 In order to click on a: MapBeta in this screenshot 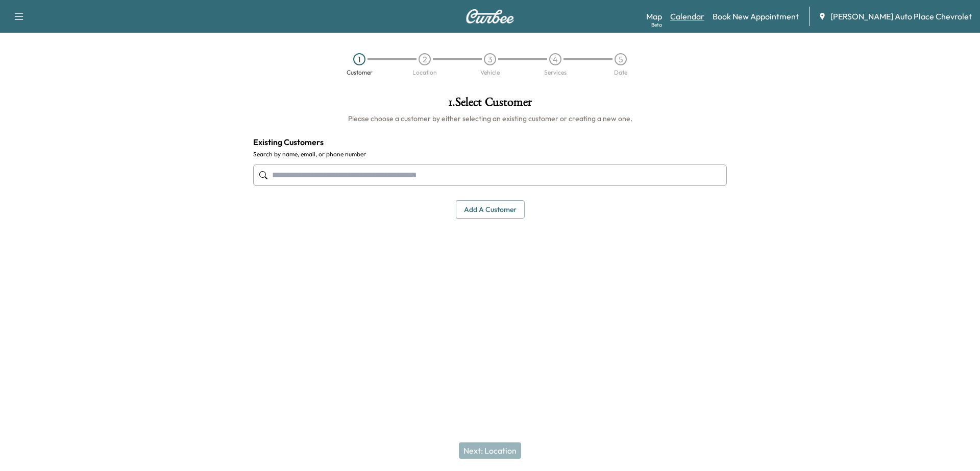, I will do `click(654, 16)`.